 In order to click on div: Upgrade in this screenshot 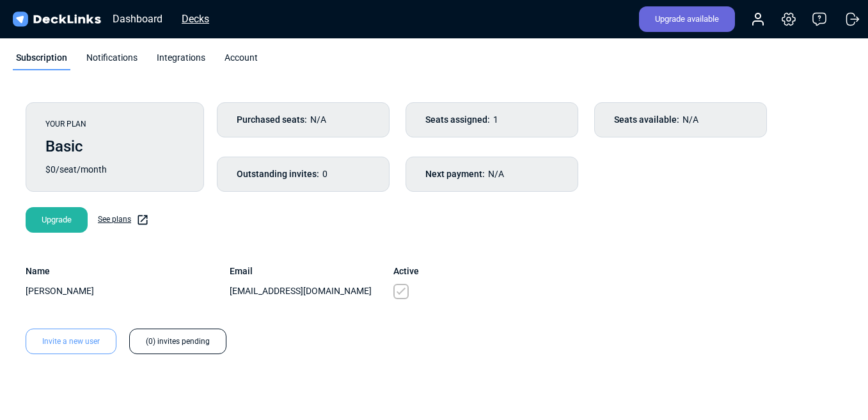, I will do `click(57, 220)`.